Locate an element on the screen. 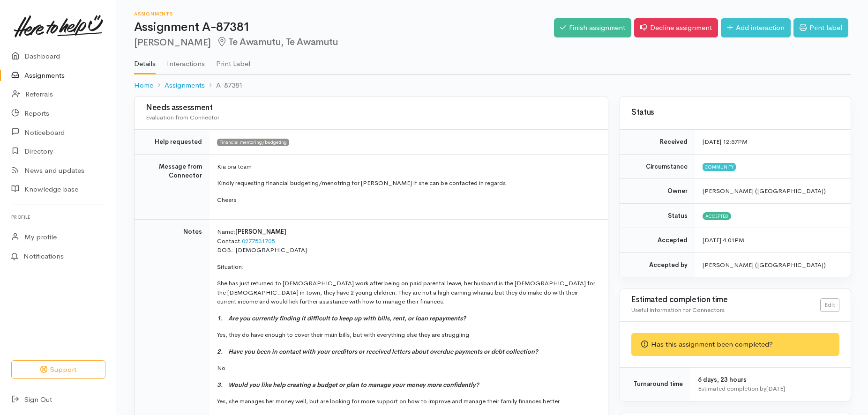 Image resolution: width=868 pixels, height=415 pixels. span: Community is located at coordinates (719, 167).